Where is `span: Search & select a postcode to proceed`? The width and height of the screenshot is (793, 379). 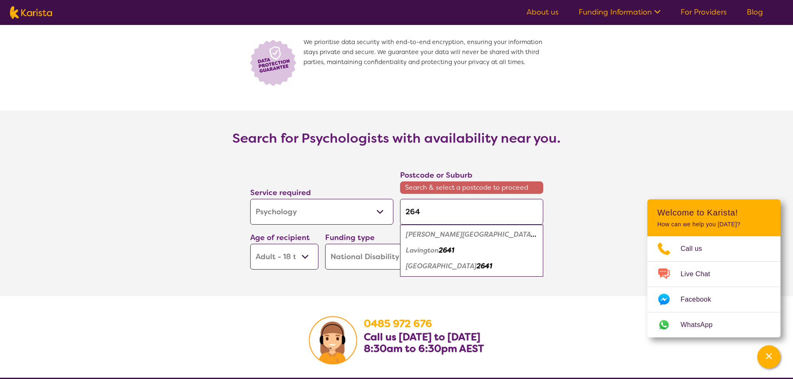 span: Search & select a postcode to proceed is located at coordinates (472, 188).